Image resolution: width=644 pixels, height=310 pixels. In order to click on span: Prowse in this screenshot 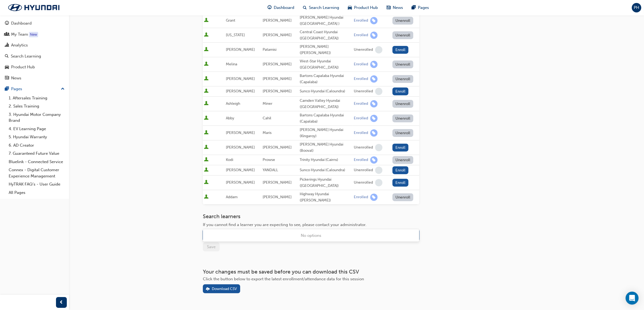, I will do `click(269, 160)`.